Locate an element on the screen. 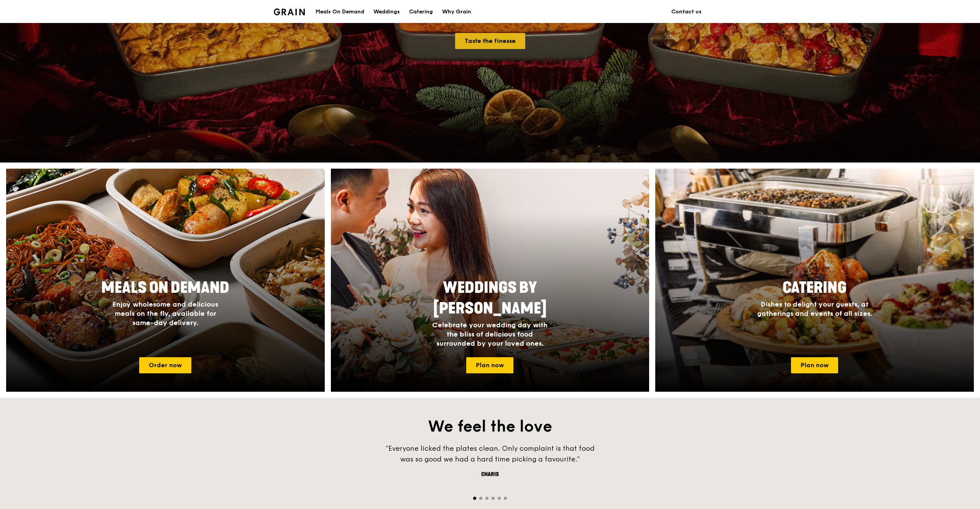 This screenshot has width=980, height=509. span: Go to slide 6 is located at coordinates (505, 499).